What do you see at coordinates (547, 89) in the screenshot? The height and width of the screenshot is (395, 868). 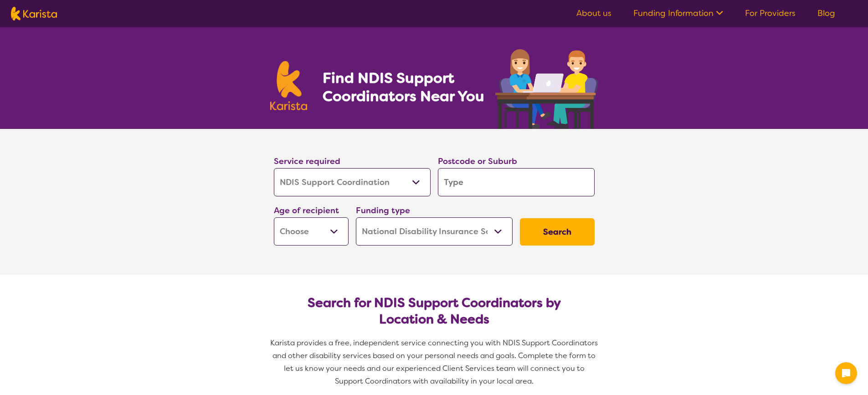 I see `img: support-coordination` at bounding box center [547, 89].